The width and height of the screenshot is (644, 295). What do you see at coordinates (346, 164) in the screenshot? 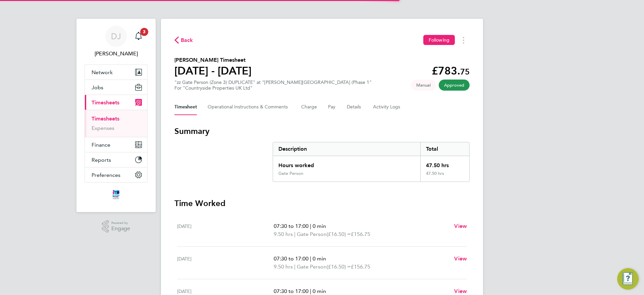
I see `div: Hours worked` at bounding box center [346, 164].